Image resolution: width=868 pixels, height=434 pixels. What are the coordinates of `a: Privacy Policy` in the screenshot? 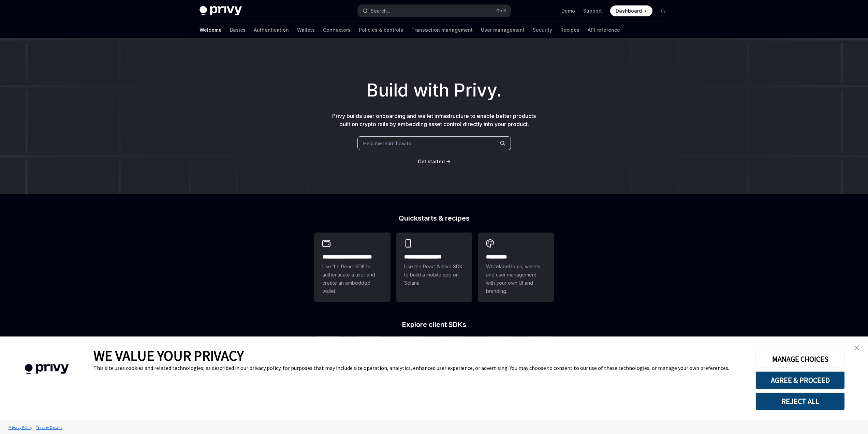 It's located at (20, 428).